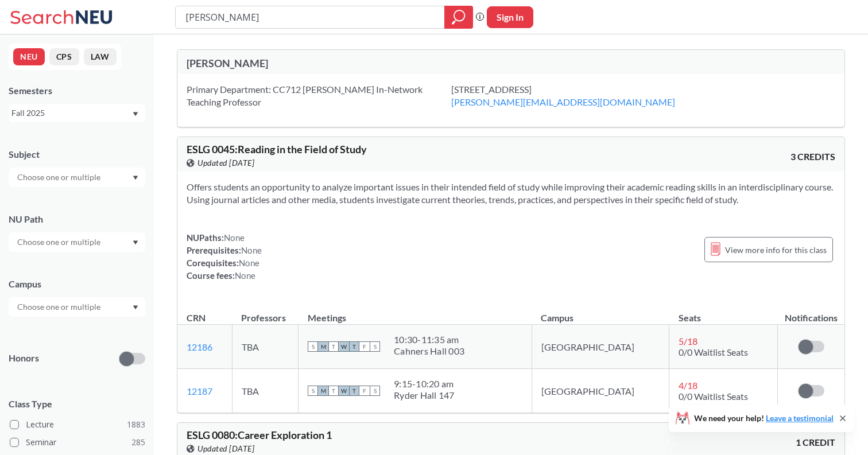  I want to click on a: 12186, so click(199, 346).